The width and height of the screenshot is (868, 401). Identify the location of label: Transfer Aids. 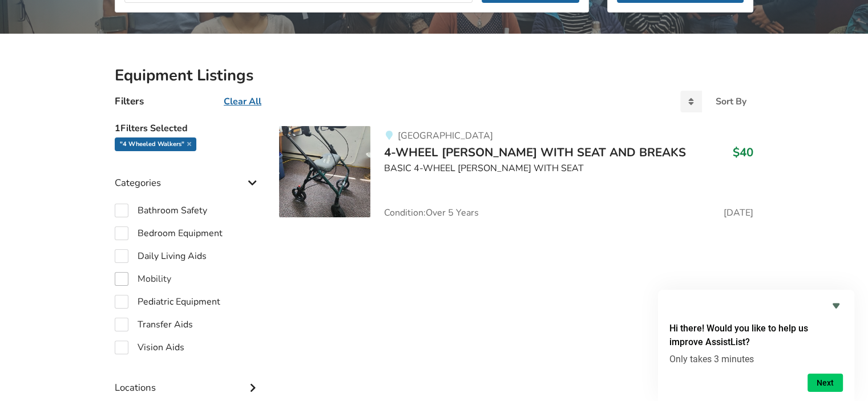
(153, 325).